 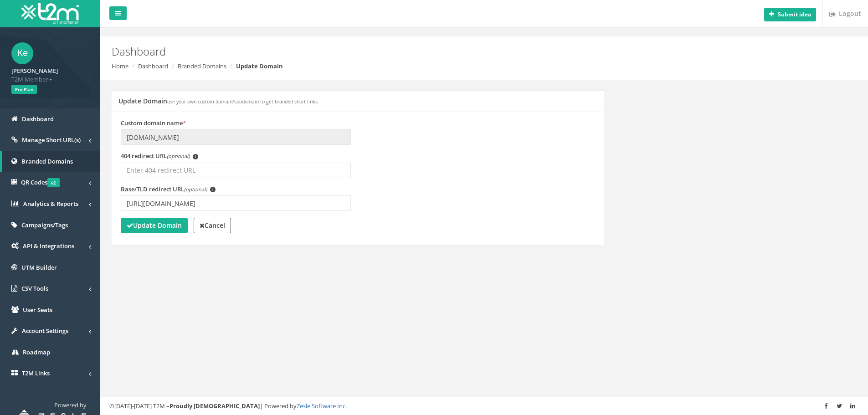 I want to click on h2: Dashboard, so click(x=421, y=52).